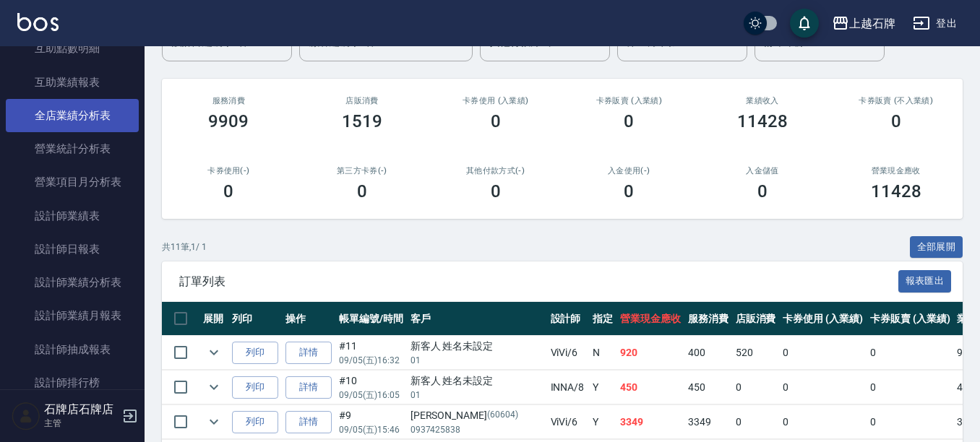  Describe the element at coordinates (568, 388) in the screenshot. I see `td: INNA /8` at that location.